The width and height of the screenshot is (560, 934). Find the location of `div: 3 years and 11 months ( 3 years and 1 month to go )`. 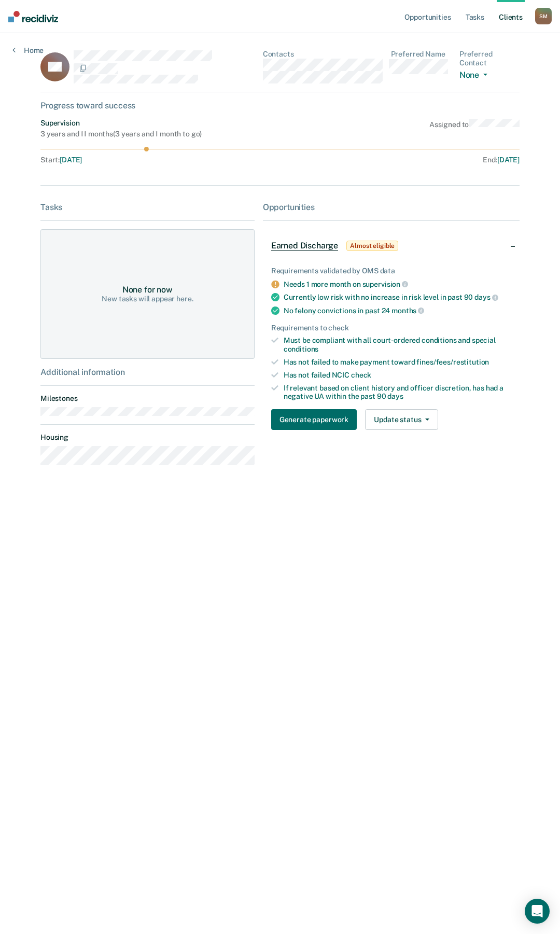

div: 3 years and 11 months ( 3 years and 1 month to go ) is located at coordinates (121, 134).